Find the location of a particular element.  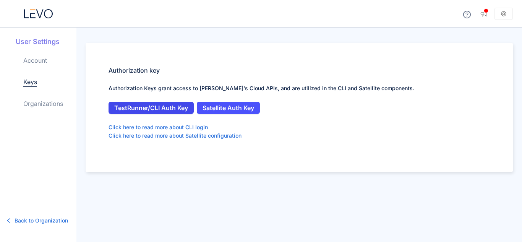

button: TestRunner/CLI Auth Key is located at coordinates (151, 108).